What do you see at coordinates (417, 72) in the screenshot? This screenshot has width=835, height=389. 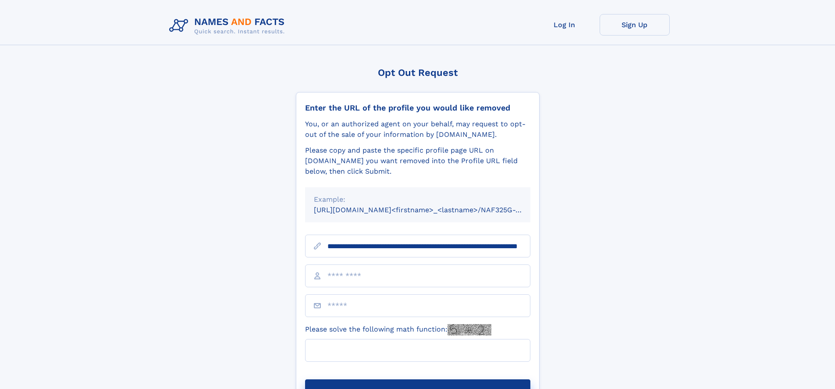 I see `div: Opt Out Request` at bounding box center [417, 72].